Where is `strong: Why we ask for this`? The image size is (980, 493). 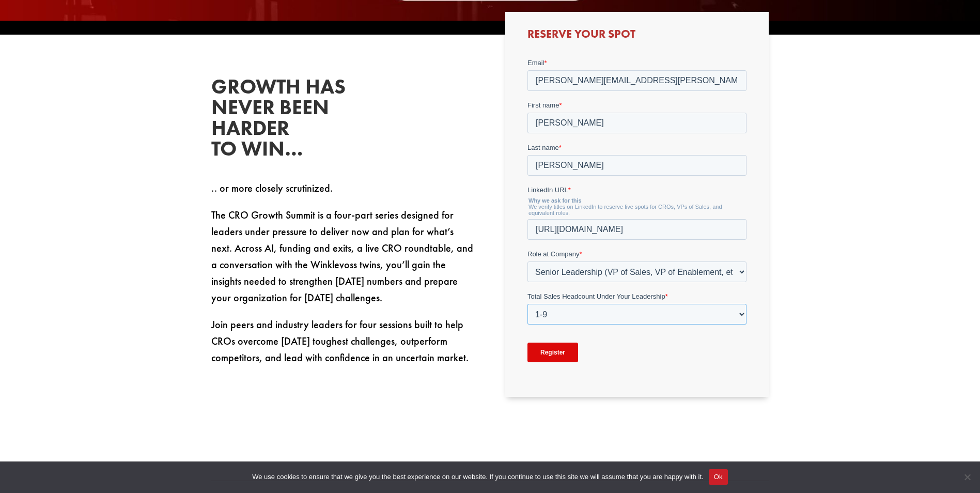
strong: Why we ask for this is located at coordinates (28, 143).